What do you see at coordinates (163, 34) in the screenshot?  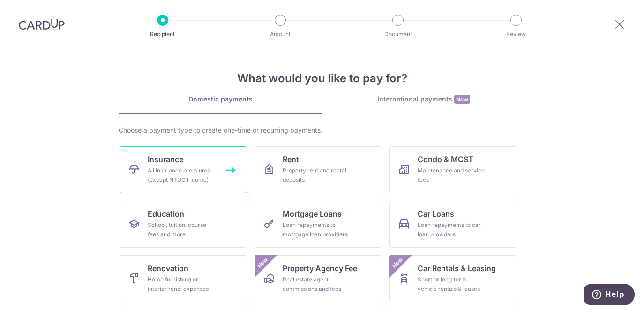 I see `p: Recipient` at bounding box center [163, 34].